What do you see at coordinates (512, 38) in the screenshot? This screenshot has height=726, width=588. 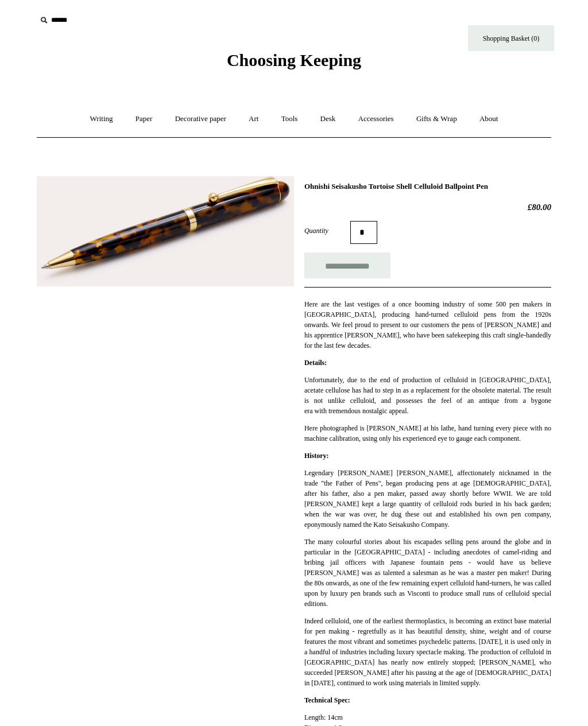 I see `a: Shopping Basket (0)` at bounding box center [512, 38].